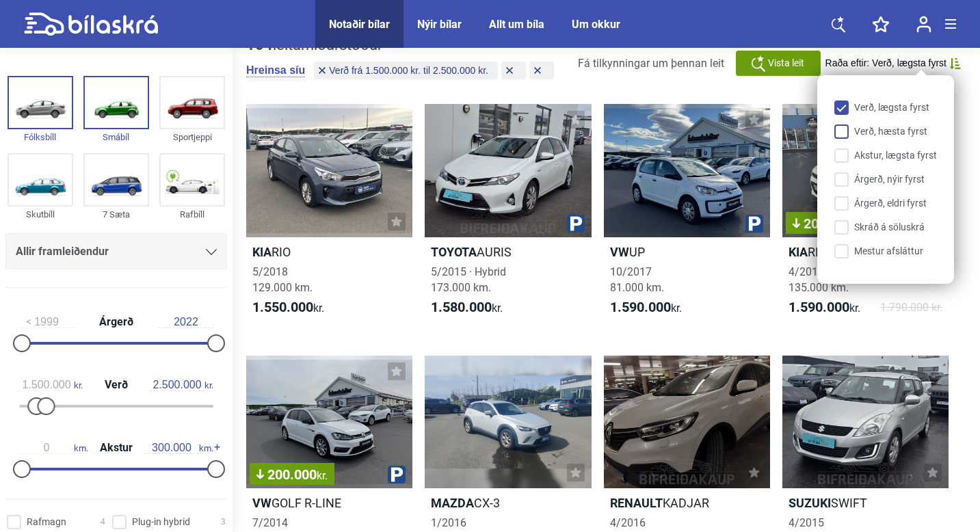 The width and height of the screenshot is (980, 532). I want to click on span: Plug-in hybrid, so click(160, 522).